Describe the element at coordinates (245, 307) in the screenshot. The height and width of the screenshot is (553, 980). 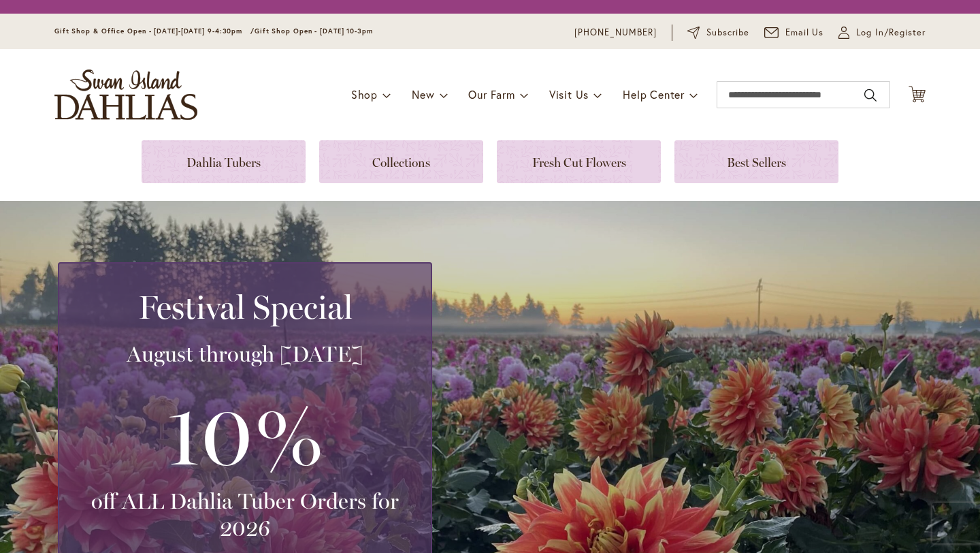
I see `h2: Festival Special` at that location.